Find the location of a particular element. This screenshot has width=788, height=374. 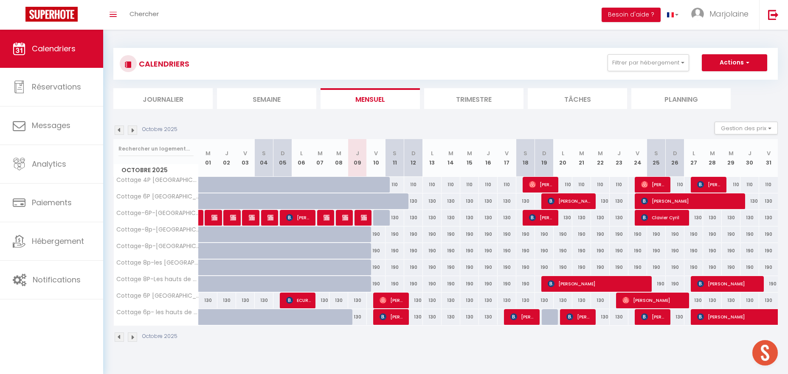

abbr: S is located at coordinates (656, 153).